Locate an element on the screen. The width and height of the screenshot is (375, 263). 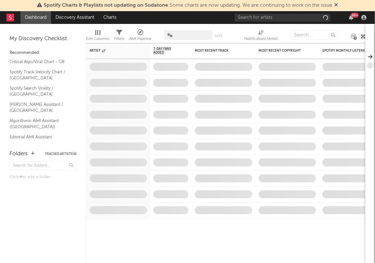
button: Tracked Artists(4) is located at coordinates (61, 154).